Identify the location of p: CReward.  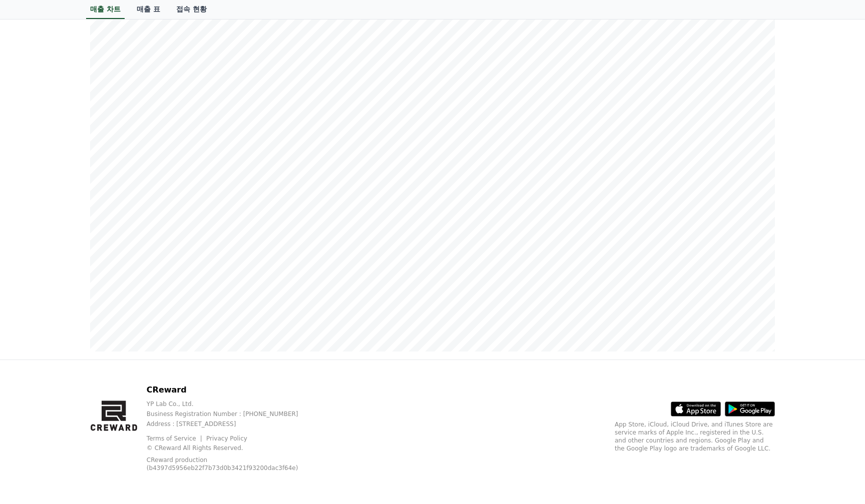
(234, 390).